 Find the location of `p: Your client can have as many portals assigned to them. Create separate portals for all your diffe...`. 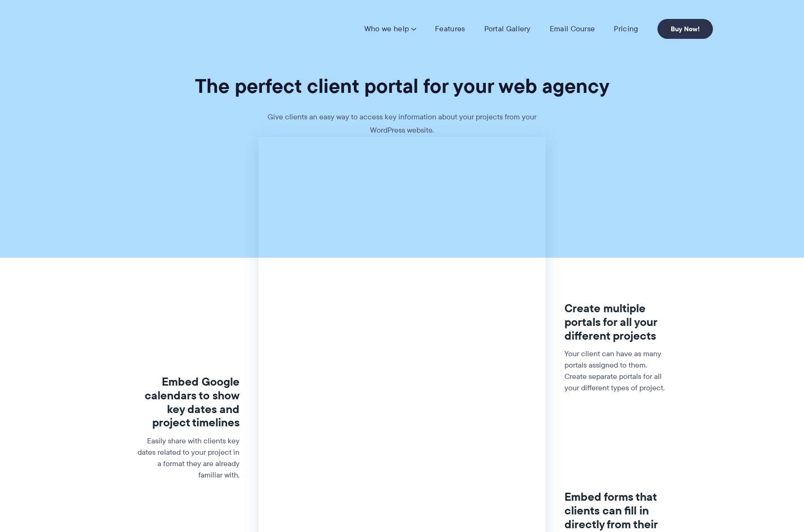

p: Your client can have as many portals assigned to them. Create separate portals for all your diffe... is located at coordinates (616, 371).